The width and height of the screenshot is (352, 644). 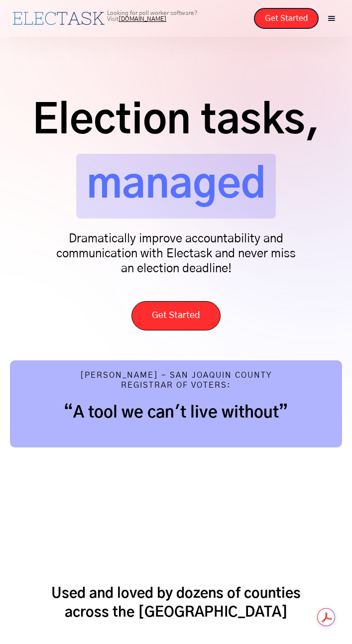 What do you see at coordinates (332, 18) in the screenshot?
I see `div: menu` at bounding box center [332, 18].